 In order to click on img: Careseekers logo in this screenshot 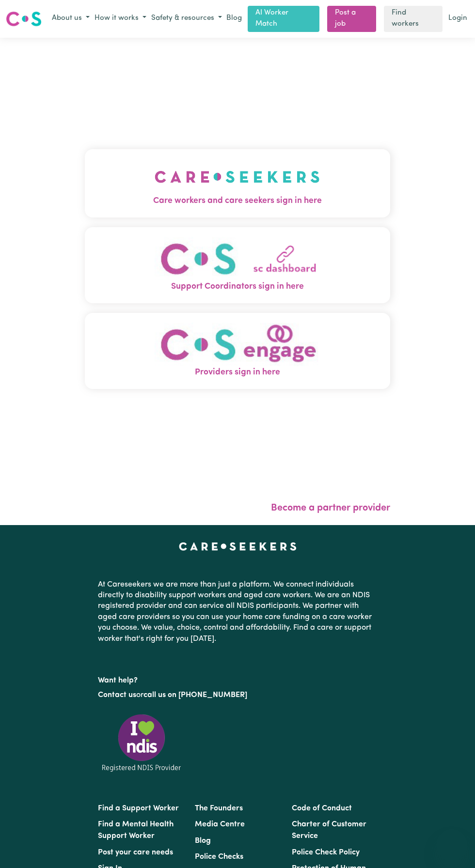, I will do `click(24, 19)`.